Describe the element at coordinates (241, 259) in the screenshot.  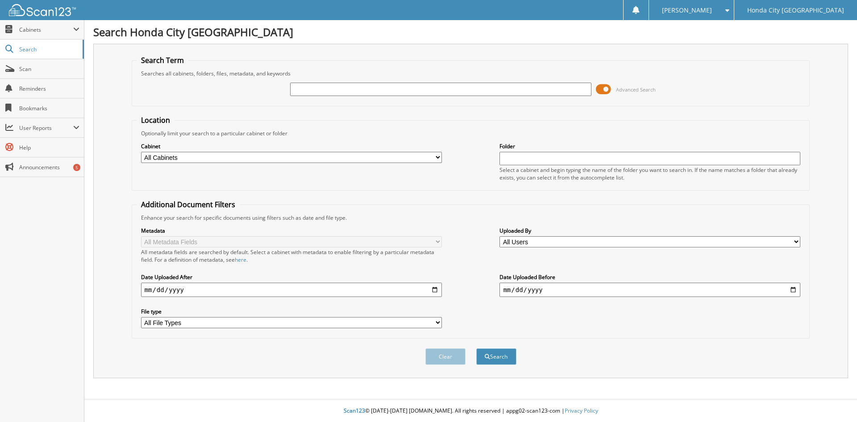
I see `a: here` at that location.